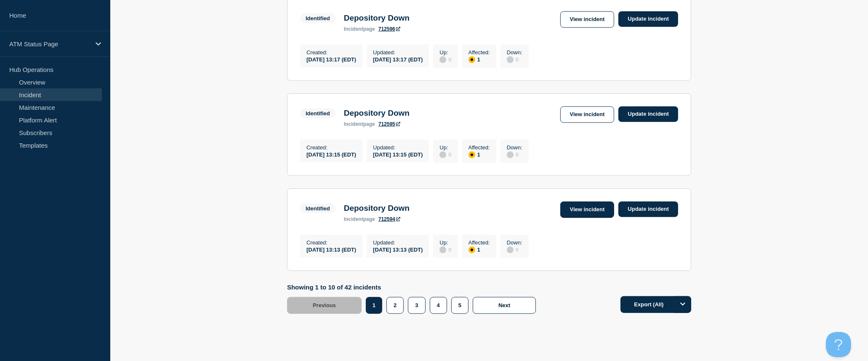 Image resolution: width=868 pixels, height=361 pixels. Describe the element at coordinates (439, 305) in the screenshot. I see `button: 4` at that location.